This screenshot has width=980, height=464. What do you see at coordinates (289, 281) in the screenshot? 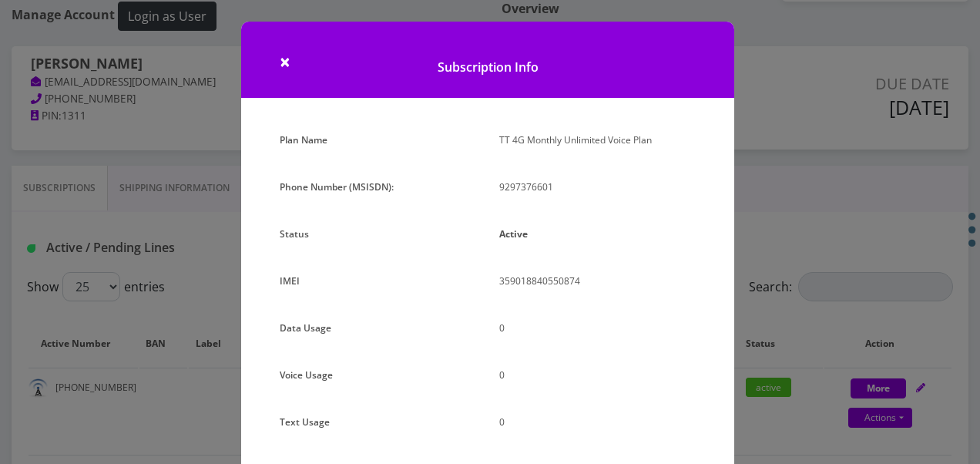
I see `label: IMEI` at bounding box center [289, 281].